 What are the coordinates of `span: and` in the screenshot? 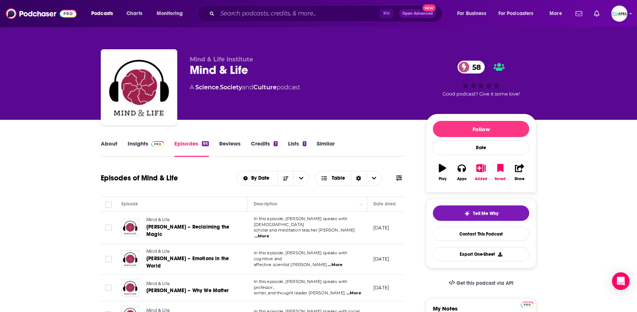 It's located at (248, 87).